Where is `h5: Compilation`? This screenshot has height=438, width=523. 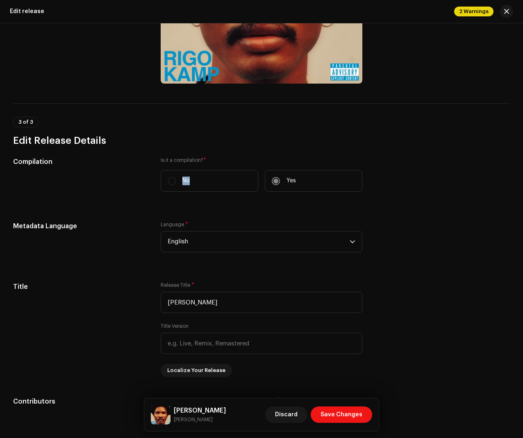
h5: Compilation is located at coordinates (80, 162).